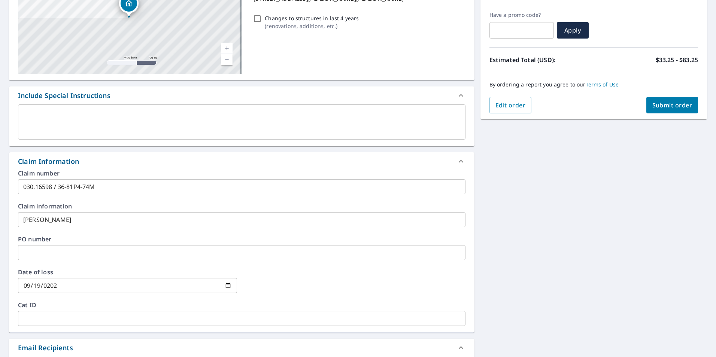  What do you see at coordinates (677, 60) in the screenshot?
I see `p: $33.25 - $83.25` at bounding box center [677, 60].